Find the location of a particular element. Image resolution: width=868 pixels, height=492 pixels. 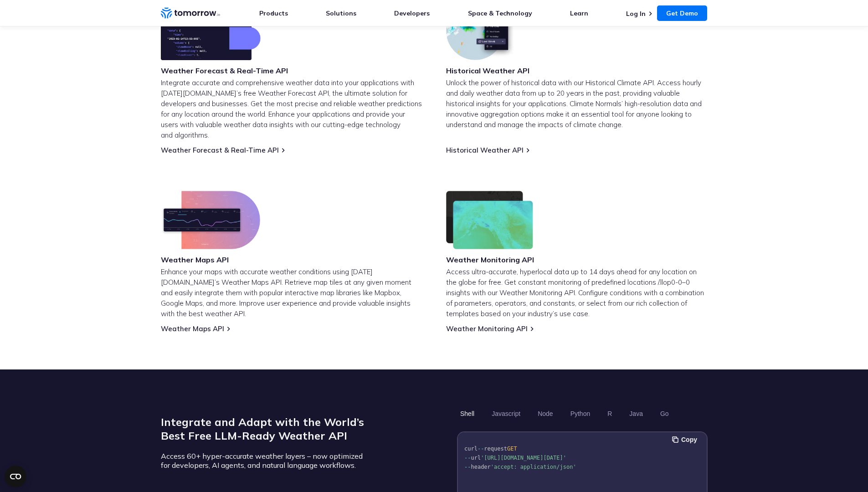

span: request is located at coordinates (495, 449).